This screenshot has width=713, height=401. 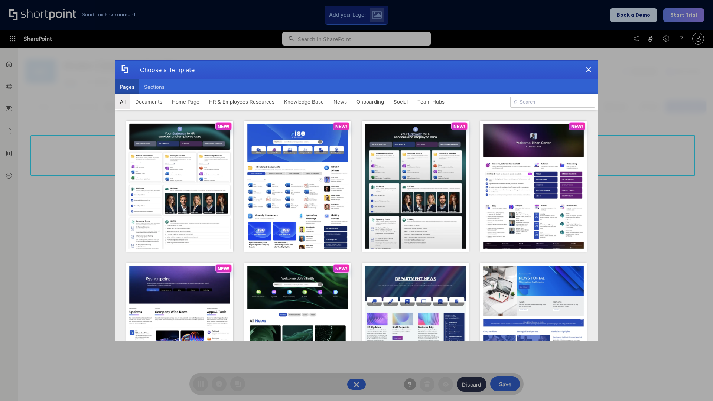 I want to click on button: News, so click(x=340, y=102).